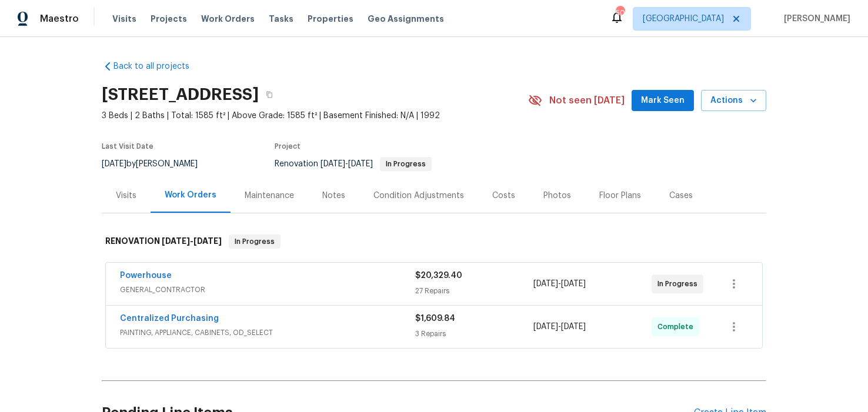 The image size is (868, 412). Describe the element at coordinates (733, 100) in the screenshot. I see `span: Actions` at that location.